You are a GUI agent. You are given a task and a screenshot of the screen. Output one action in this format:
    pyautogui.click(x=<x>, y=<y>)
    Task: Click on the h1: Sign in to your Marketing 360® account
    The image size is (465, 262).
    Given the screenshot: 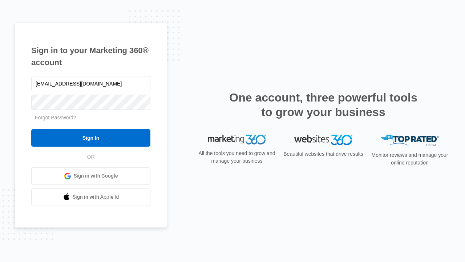 What is the action you would take?
    pyautogui.click(x=91, y=56)
    